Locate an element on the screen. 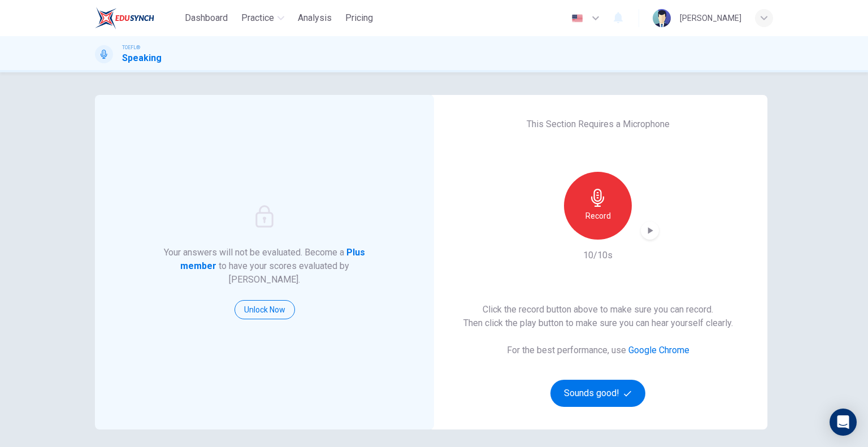 This screenshot has height=447, width=868. span: TOEFL® is located at coordinates (132, 48).